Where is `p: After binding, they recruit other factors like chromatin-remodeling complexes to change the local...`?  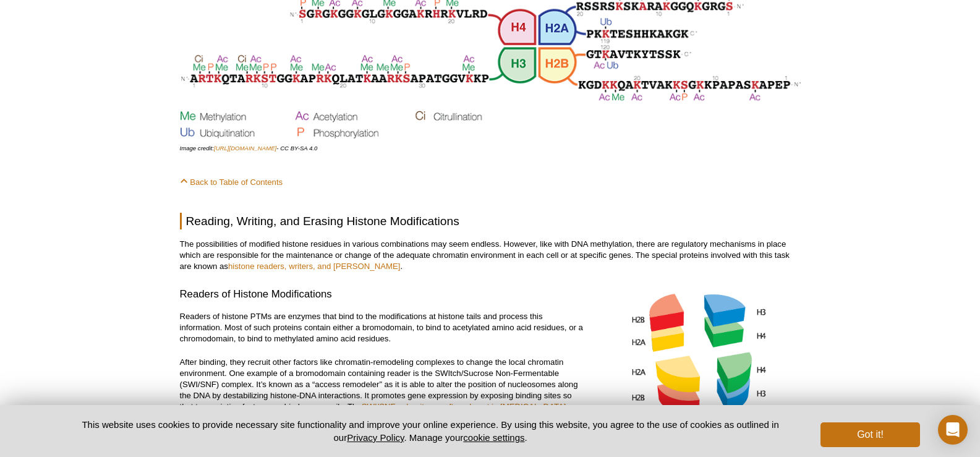 p: After binding, they recruit other factors like chromatin-remodeling complexes to change the local... is located at coordinates (383, 391).